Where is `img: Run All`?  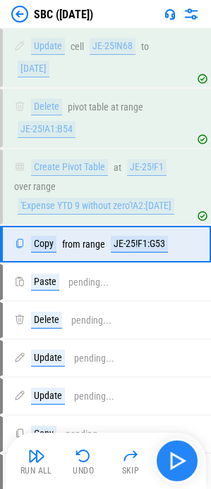 img: Run All is located at coordinates (37, 456).